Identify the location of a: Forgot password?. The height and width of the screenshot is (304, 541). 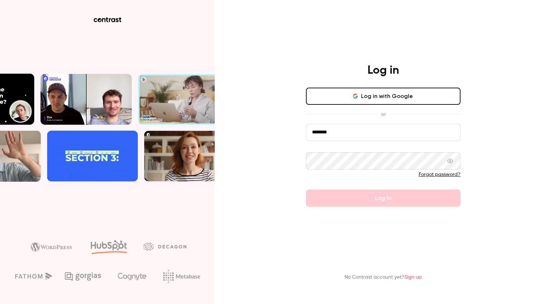
(440, 175).